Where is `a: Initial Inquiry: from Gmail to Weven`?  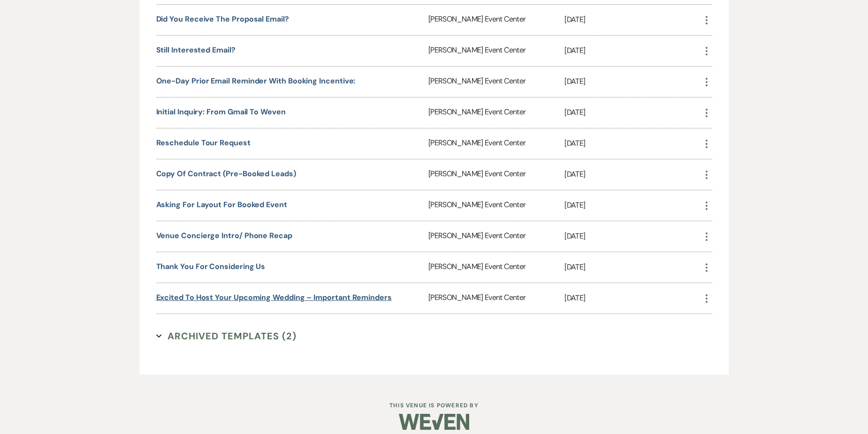
a: Initial Inquiry: from Gmail to Weven is located at coordinates (221, 112).